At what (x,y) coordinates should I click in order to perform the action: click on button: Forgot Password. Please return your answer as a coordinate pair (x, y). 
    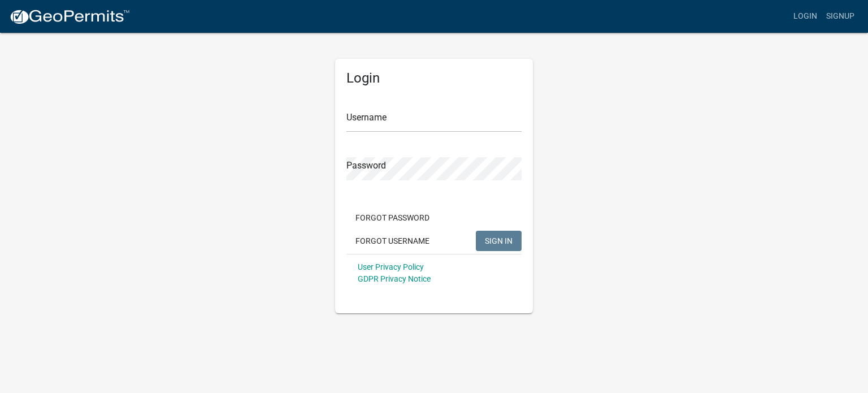
    Looking at the image, I should click on (392, 218).